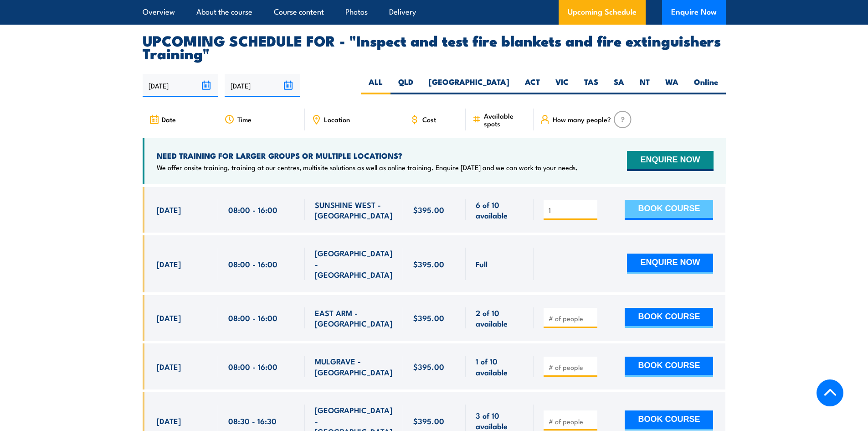  Describe the element at coordinates (562, 86) in the screenshot. I see `label: VIC` at that location.